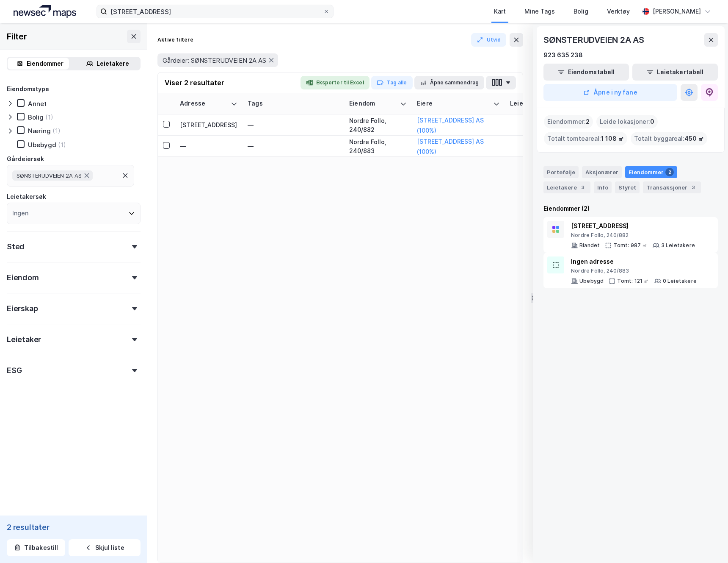 This screenshot has height=563, width=728. Describe the element at coordinates (24, 339) in the screenshot. I see `div: Leietaker` at that location.